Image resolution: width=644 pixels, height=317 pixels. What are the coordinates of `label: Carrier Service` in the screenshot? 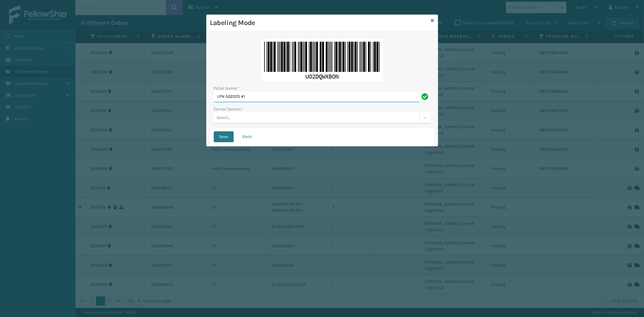 It's located at (228, 109).